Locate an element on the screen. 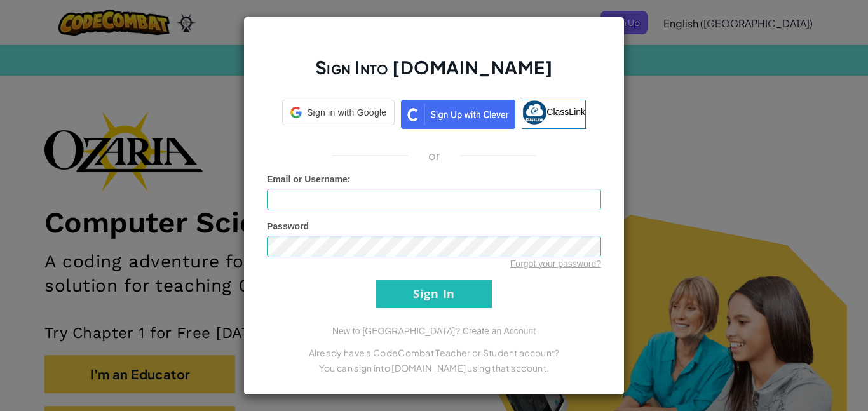  img: clever_sso_button@2x.png is located at coordinates (458, 114).